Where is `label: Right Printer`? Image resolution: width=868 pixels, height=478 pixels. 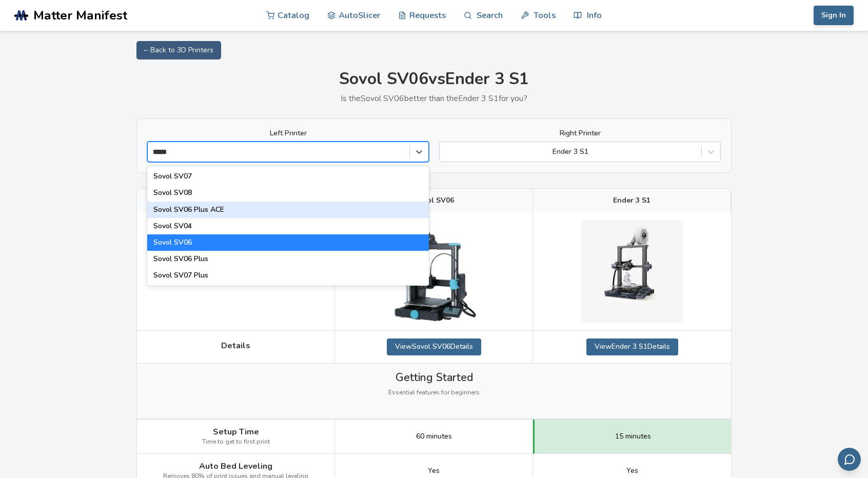
label: Right Printer is located at coordinates (579, 133).